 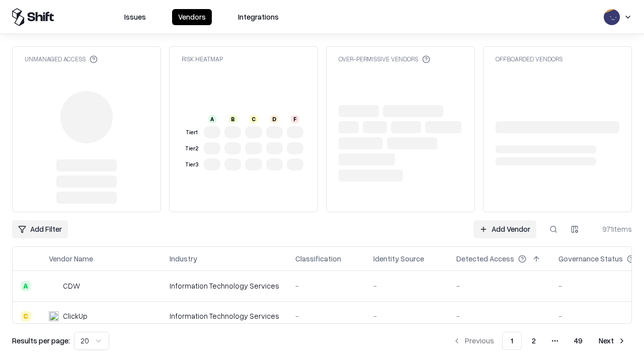 What do you see at coordinates (135, 17) in the screenshot?
I see `button: Issues` at bounding box center [135, 17].